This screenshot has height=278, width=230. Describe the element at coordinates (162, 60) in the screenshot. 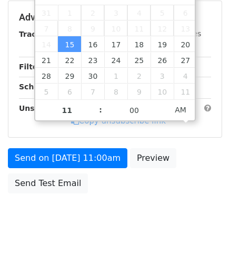

I see `span: September 26, 2025` at that location.